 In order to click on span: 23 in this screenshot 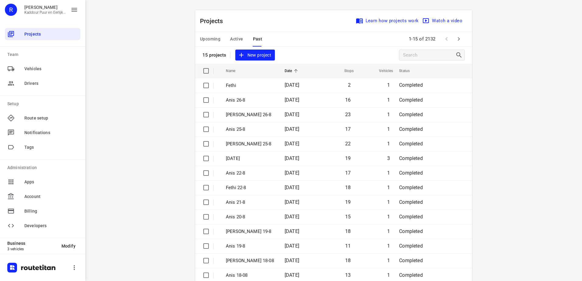, I will do `click(348, 114)`.